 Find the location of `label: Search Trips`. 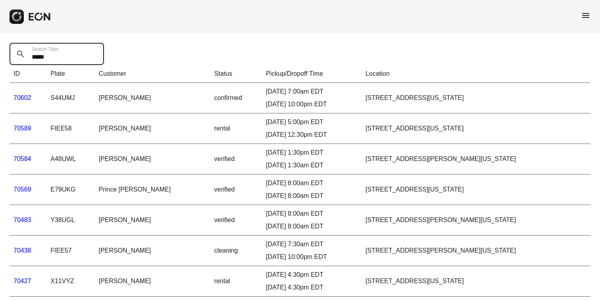

label: Search Trips is located at coordinates (45, 49).